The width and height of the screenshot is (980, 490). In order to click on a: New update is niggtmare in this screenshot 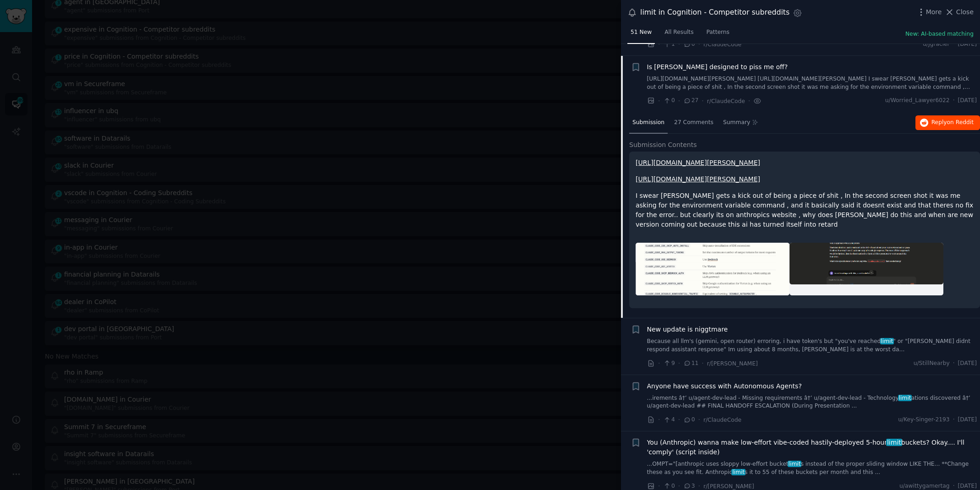, I will do `click(687, 329)`.